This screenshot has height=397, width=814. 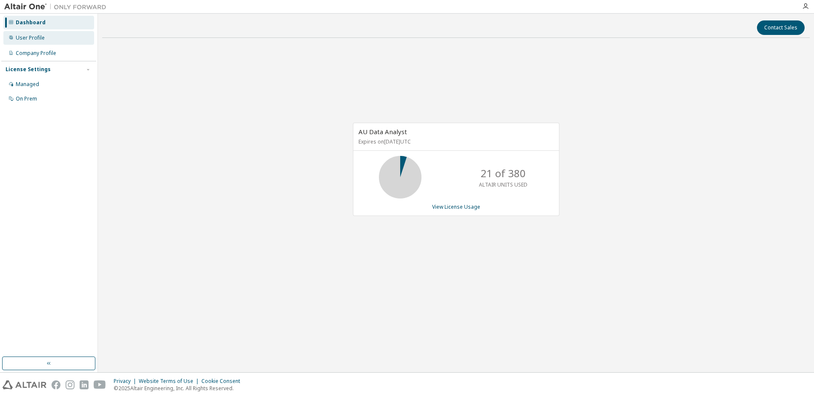 What do you see at coordinates (27, 84) in the screenshot?
I see `div: Managed` at bounding box center [27, 84].